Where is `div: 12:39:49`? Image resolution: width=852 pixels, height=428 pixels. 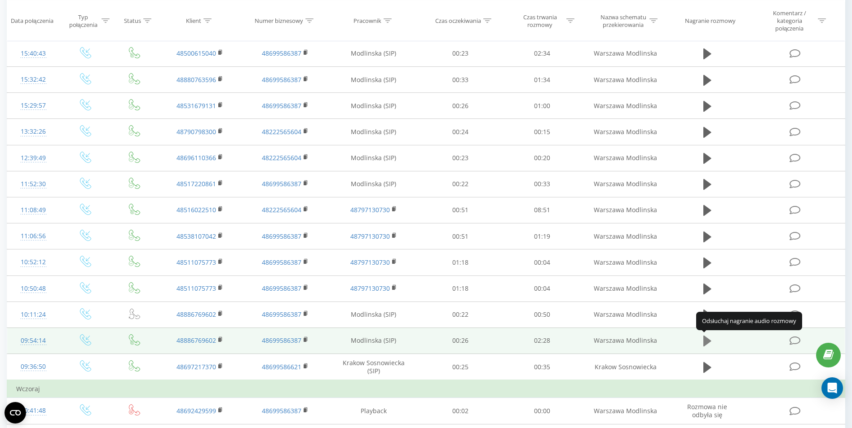 div: 12:39:49 is located at coordinates (33, 158).